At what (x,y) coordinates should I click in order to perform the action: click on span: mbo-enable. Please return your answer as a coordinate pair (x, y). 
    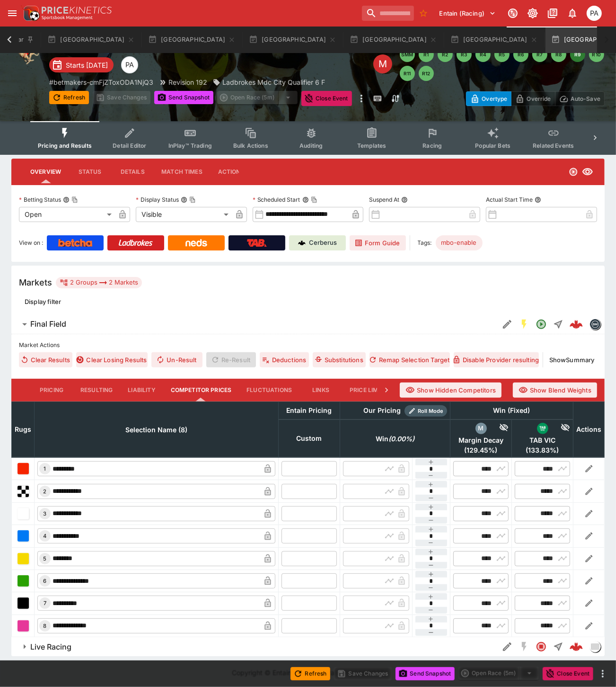
    Looking at the image, I should click on (459, 243).